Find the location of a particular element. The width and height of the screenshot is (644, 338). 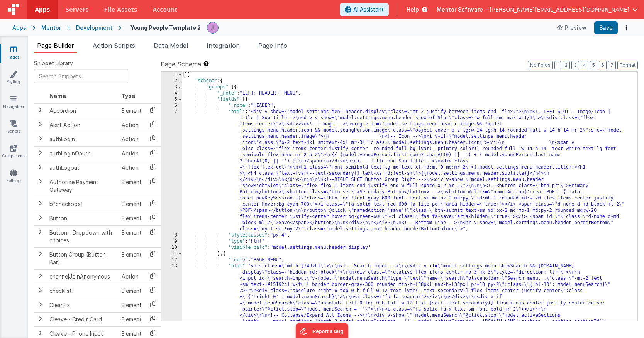

span: Type is located at coordinates (128, 96).